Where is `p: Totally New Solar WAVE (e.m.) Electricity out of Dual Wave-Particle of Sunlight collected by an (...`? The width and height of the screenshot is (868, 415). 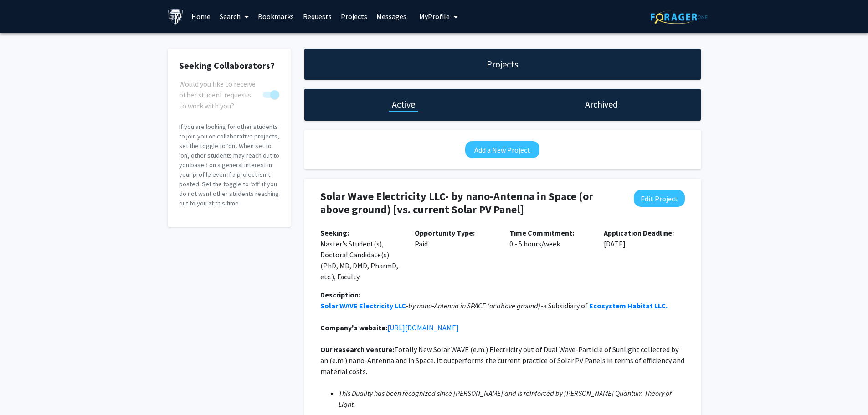
p: Totally New Solar WAVE (e.m.) Electricity out of Dual Wave-Particle of Sunlight collected by an (... is located at coordinates (502, 361).